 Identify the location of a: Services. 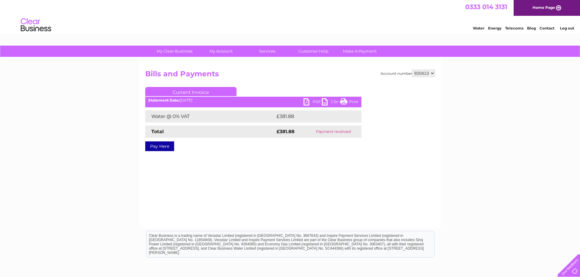
(267, 51).